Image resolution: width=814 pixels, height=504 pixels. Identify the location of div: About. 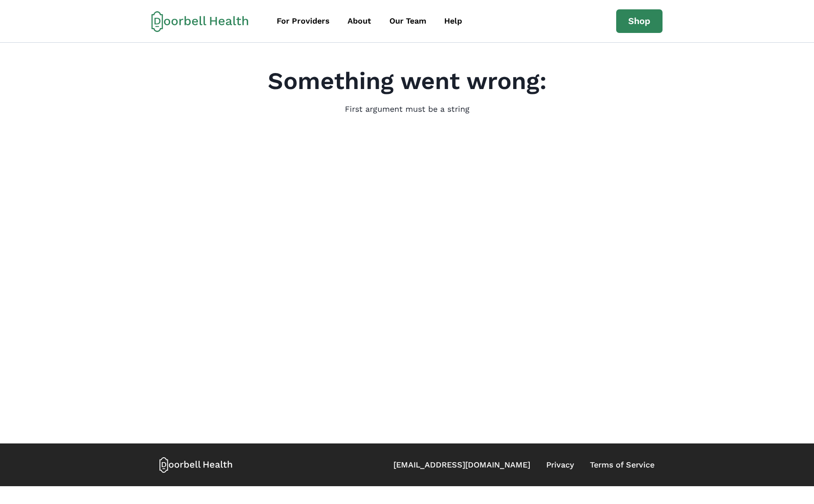
(359, 21).